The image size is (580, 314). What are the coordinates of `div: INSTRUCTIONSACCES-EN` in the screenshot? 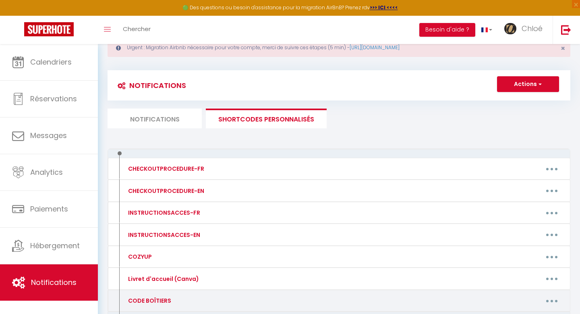 It's located at (163, 235).